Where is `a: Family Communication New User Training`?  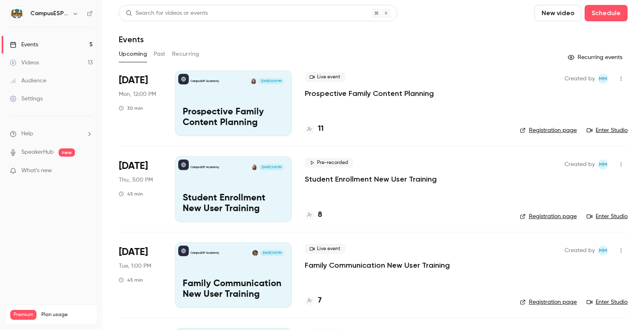 a: Family Communication New User Training is located at coordinates (377, 265).